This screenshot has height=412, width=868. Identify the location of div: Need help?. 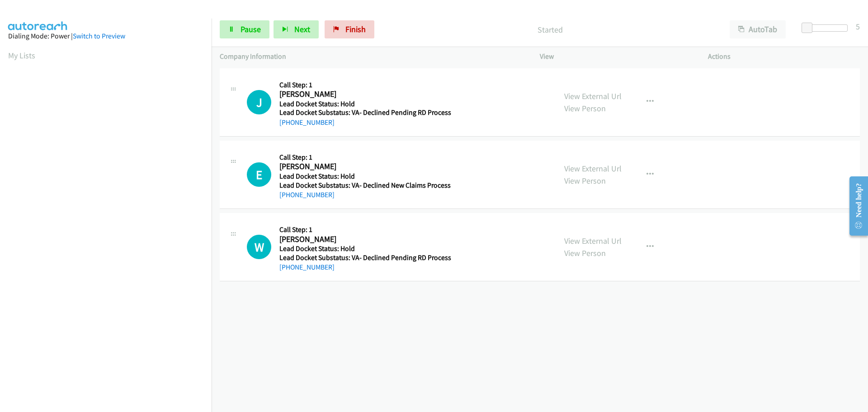
(16, 30).